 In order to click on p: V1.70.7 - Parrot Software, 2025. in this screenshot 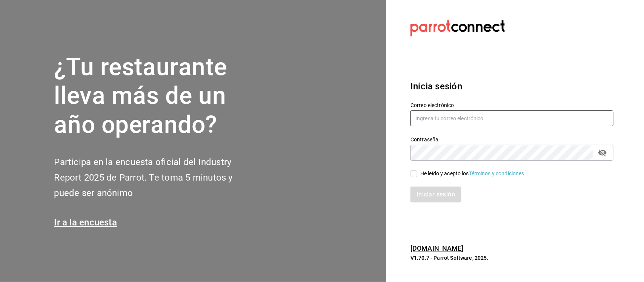, I will do `click(512, 258)`.